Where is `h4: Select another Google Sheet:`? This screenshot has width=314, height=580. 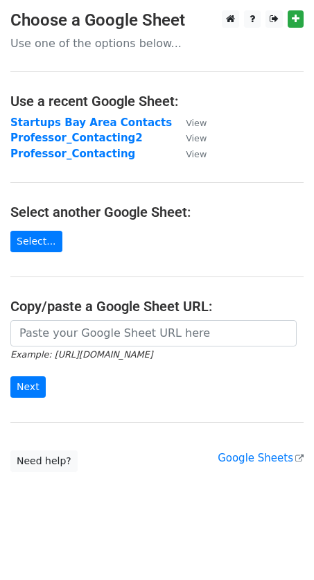
h4: Select another Google Sheet: is located at coordinates (156, 212).